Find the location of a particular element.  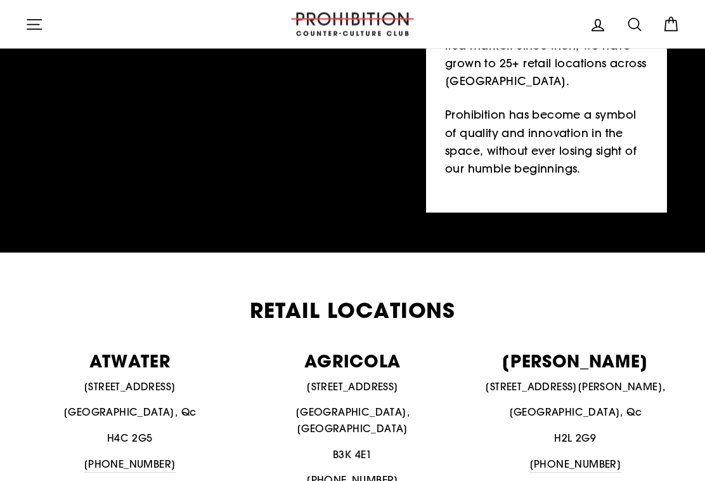

p: B3K 4E1 is located at coordinates (352, 455).